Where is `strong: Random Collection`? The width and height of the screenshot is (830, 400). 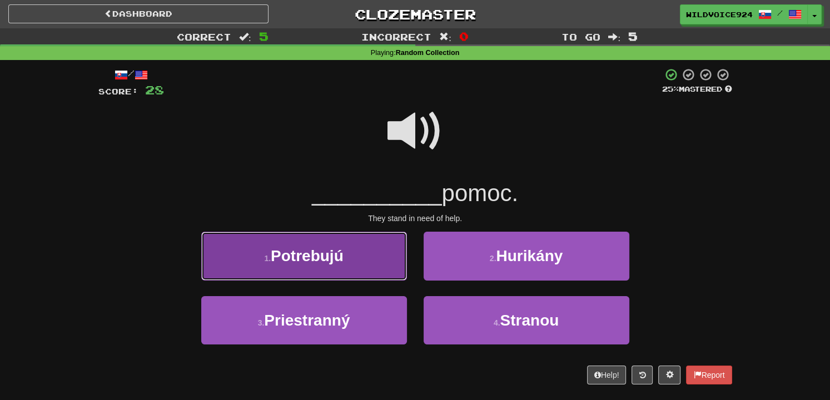
strong: Random Collection is located at coordinates (427, 53).